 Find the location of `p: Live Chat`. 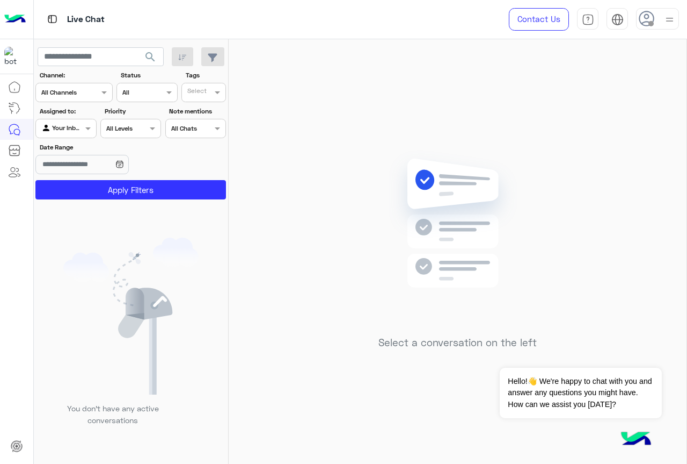

p: Live Chat is located at coordinates (86, 19).